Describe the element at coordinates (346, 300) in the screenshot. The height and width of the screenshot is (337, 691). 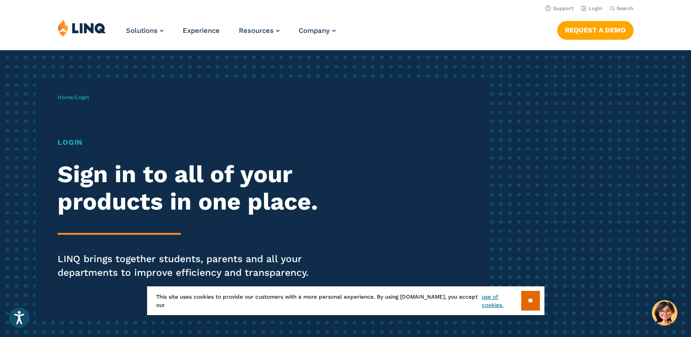
I see `div: This site uses cookies to provide our customers with a more personal experience. By using [DOMAIN...` at that location.